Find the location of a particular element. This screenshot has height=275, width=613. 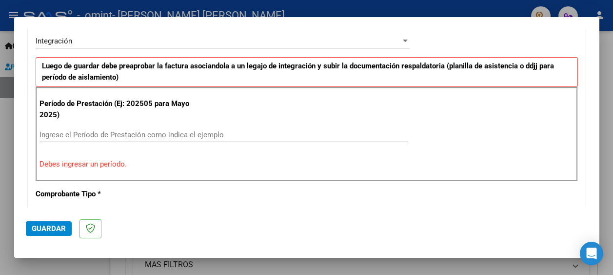

p: Período de Prestación (Ej: 202505 para Mayo 2025) is located at coordinates (120, 109).